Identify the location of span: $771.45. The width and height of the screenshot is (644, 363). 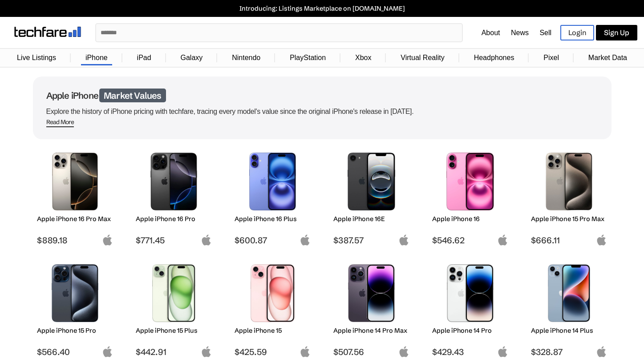
(174, 240).